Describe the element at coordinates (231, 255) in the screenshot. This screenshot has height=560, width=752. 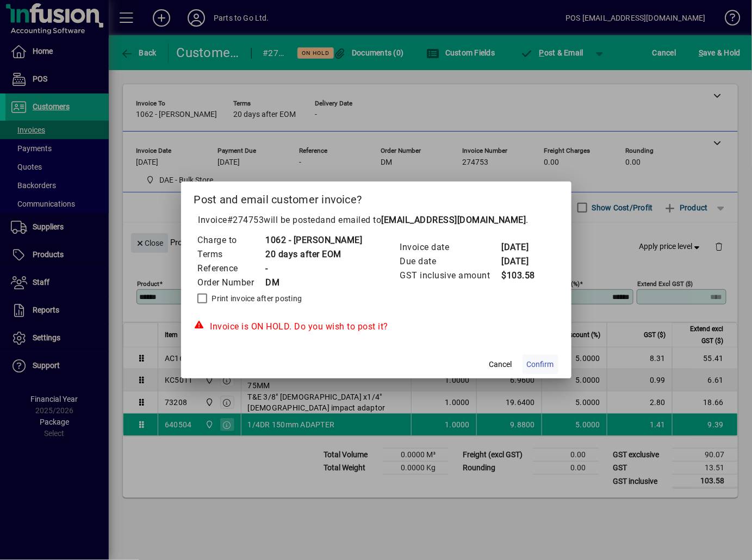
I see `td: Terms` at that location.